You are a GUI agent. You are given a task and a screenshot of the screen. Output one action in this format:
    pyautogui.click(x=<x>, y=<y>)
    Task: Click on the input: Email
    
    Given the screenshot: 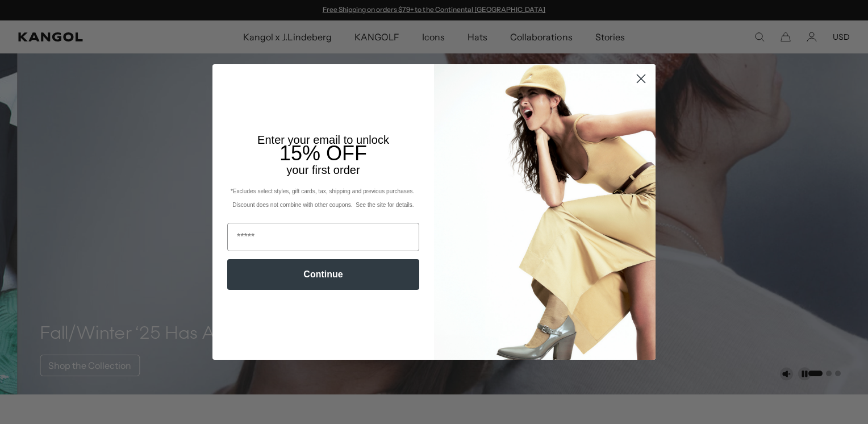 What is the action you would take?
    pyautogui.click(x=324, y=237)
    